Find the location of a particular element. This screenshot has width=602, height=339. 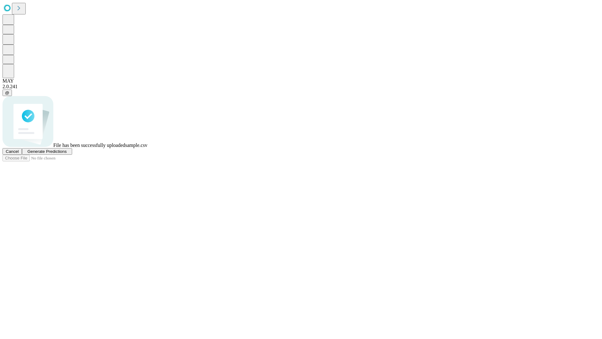

button: Generate Predictions is located at coordinates (47, 151).